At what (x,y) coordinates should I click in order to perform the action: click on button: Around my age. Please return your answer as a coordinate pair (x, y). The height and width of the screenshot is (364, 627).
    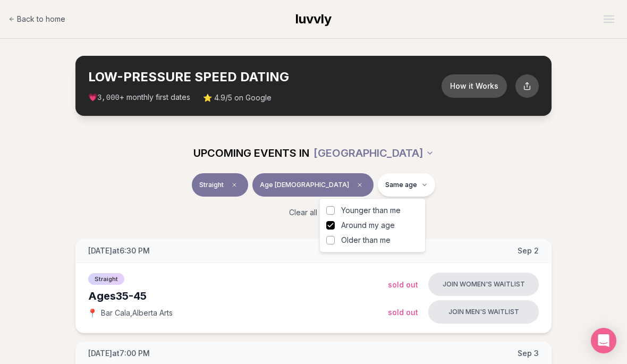
    Looking at the image, I should click on (331, 225).